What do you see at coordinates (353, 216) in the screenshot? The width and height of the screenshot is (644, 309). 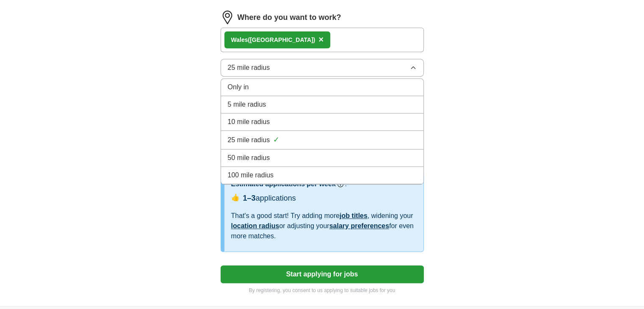 I see `a: job titles` at bounding box center [353, 216].